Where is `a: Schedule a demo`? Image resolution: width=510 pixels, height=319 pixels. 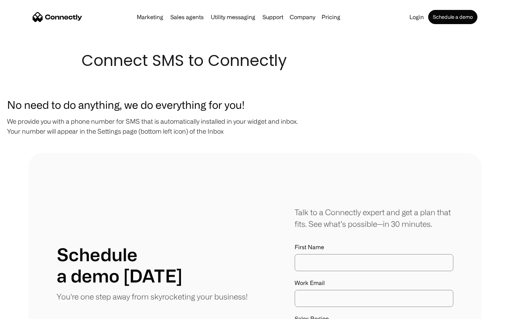
a: Schedule a demo is located at coordinates (453, 17).